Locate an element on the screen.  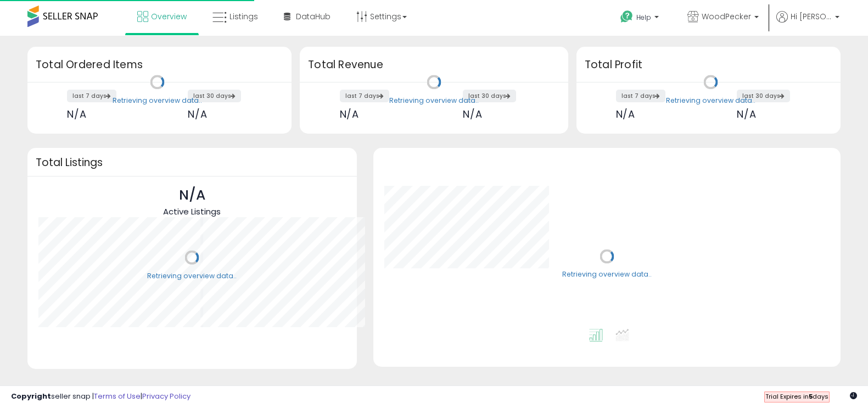
strong: Copyright is located at coordinates (30, 396).